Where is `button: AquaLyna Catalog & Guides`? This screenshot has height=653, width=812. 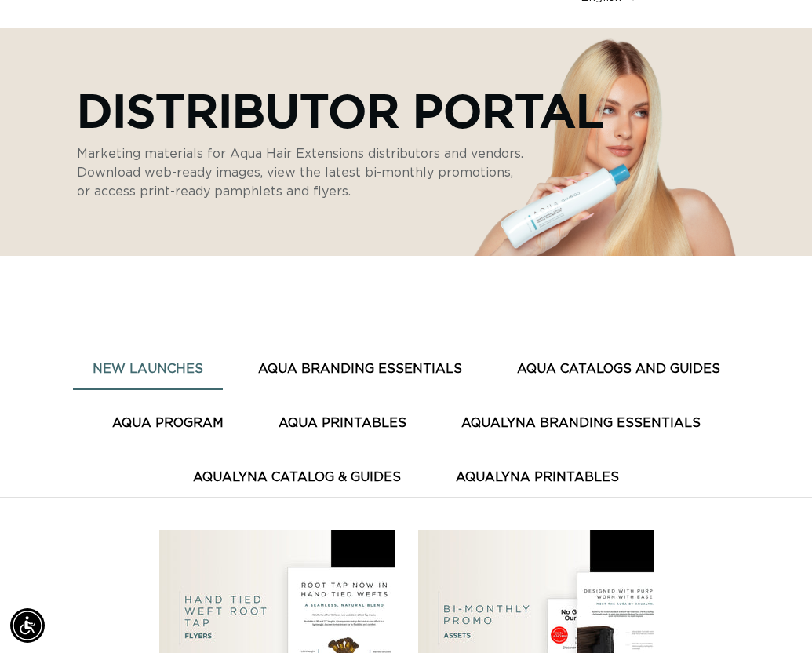 button: AquaLyna Catalog & Guides is located at coordinates (297, 477).